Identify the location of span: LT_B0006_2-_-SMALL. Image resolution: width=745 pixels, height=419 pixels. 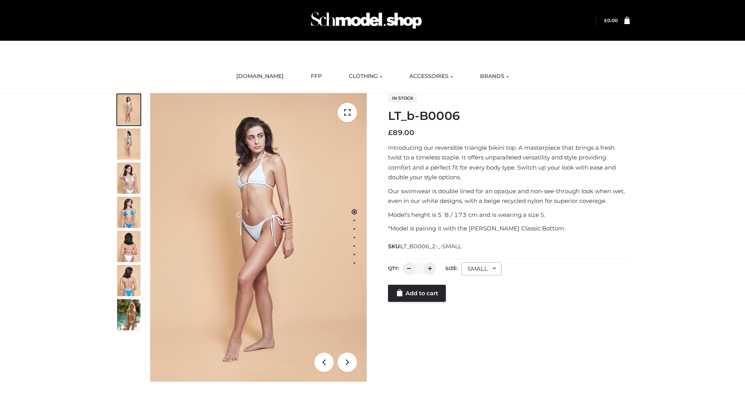
(431, 246).